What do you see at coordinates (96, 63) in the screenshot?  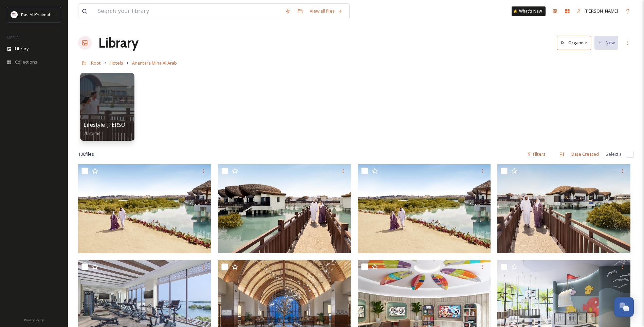 I see `a: Root` at bounding box center [96, 63].